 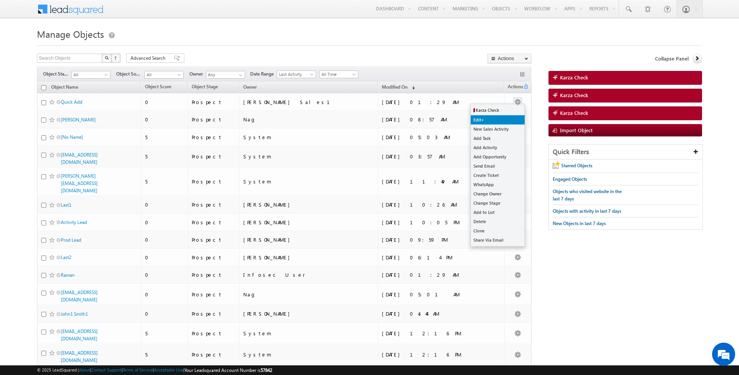 I want to click on button: Actions, so click(x=510, y=58).